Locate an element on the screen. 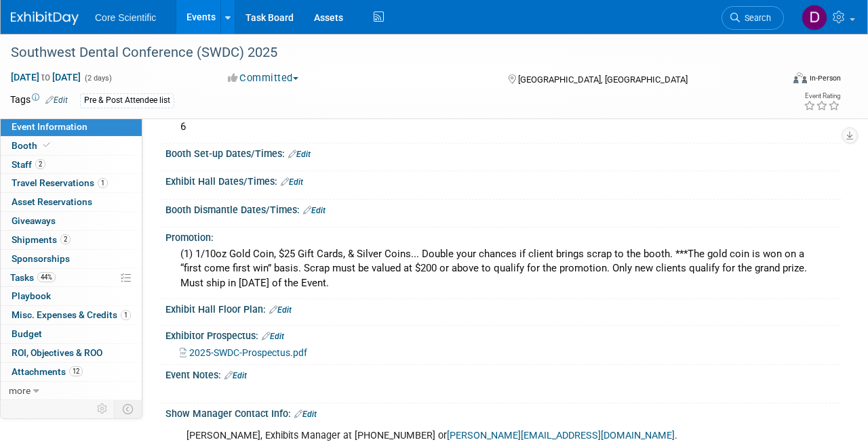  img: ExhibitDay is located at coordinates (45, 19).